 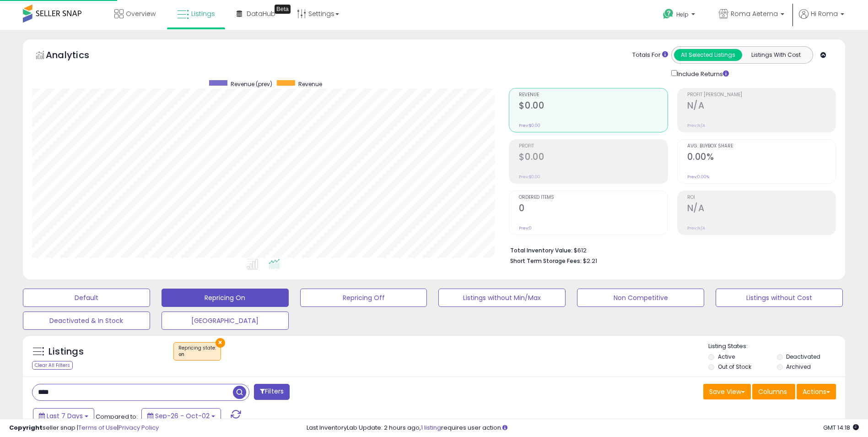 I want to click on button: Listings without Cost, so click(x=779, y=297).